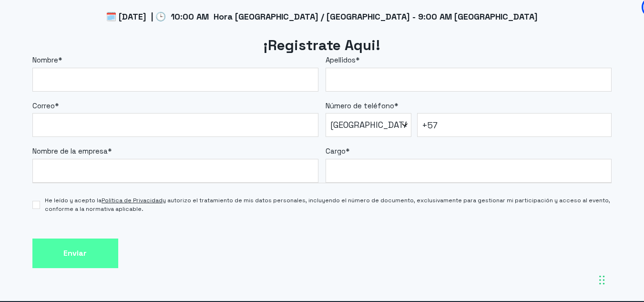 This screenshot has height=302, width=644. What do you see at coordinates (132, 200) in the screenshot?
I see `a: Política de Privacidad` at bounding box center [132, 200].